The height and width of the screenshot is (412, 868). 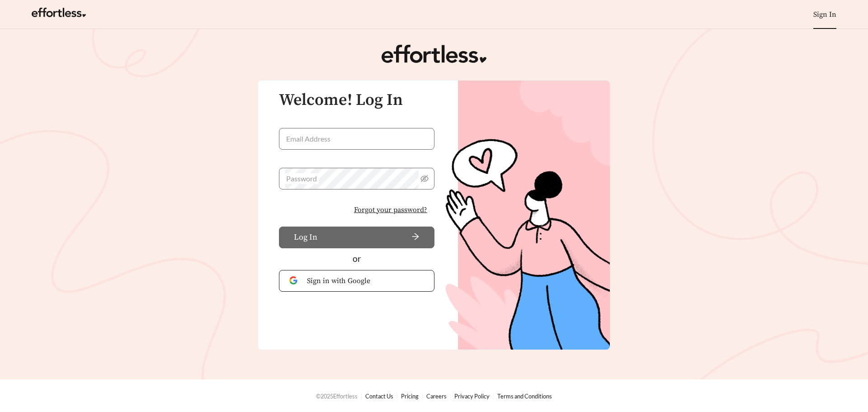 I want to click on a: Terms and Conditions, so click(x=524, y=396).